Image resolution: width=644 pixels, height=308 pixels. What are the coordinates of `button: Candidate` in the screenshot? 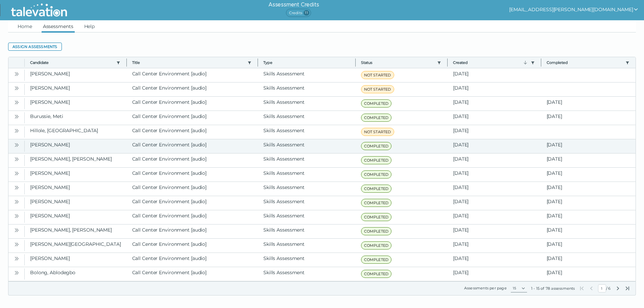 It's located at (71, 62).